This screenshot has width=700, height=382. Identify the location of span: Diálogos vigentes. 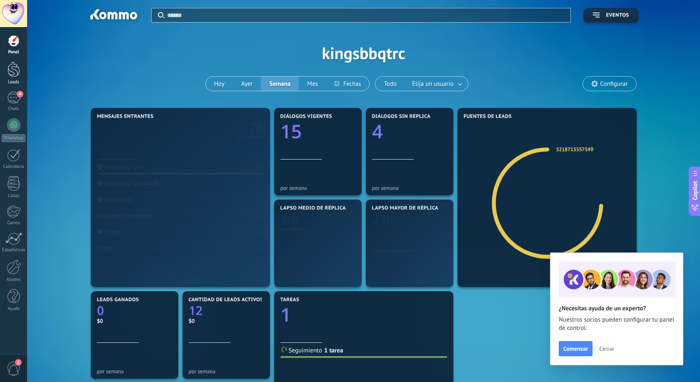
(306, 117).